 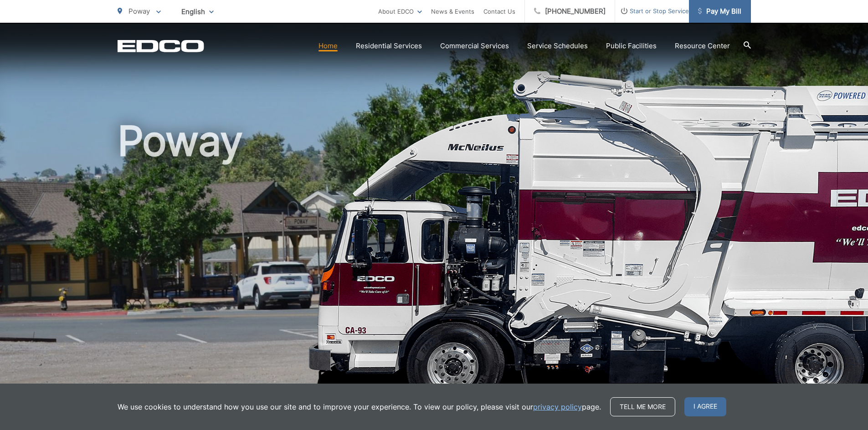 What do you see at coordinates (720, 12) in the screenshot?
I see `span: Pay My Bill` at bounding box center [720, 12].